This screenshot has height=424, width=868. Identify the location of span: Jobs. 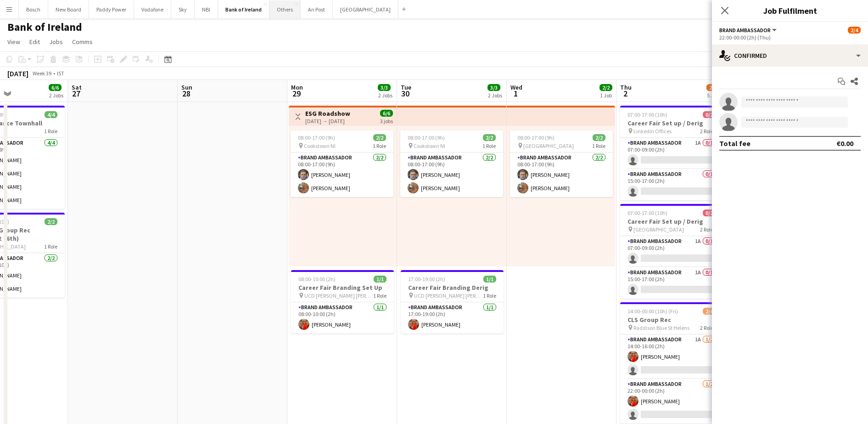
(56, 42).